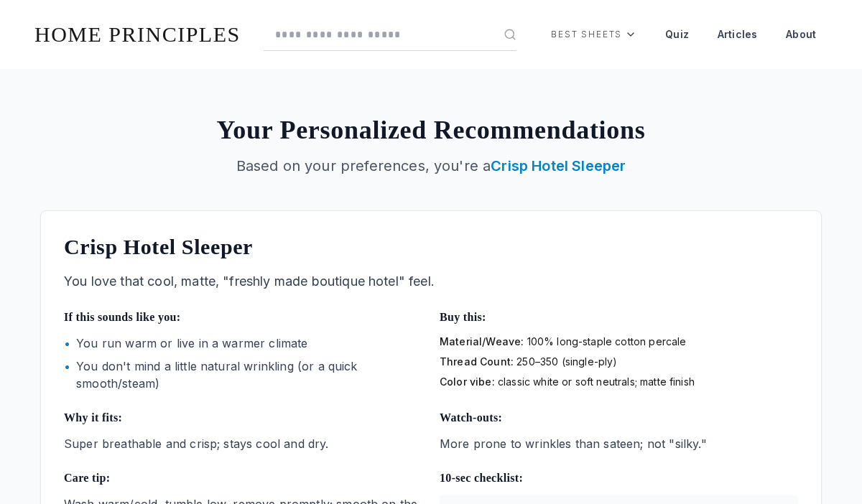 The width and height of the screenshot is (862, 504). Describe the element at coordinates (619, 418) in the screenshot. I see `h3: Watch-outs:` at that location.